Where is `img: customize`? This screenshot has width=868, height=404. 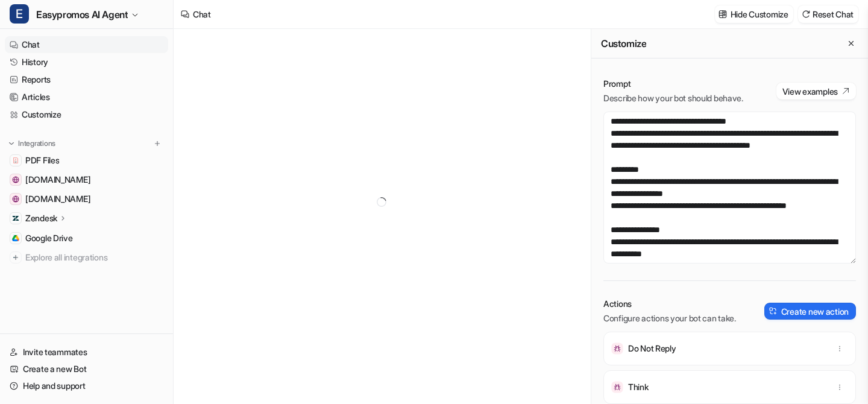 img: customize is located at coordinates (723, 14).